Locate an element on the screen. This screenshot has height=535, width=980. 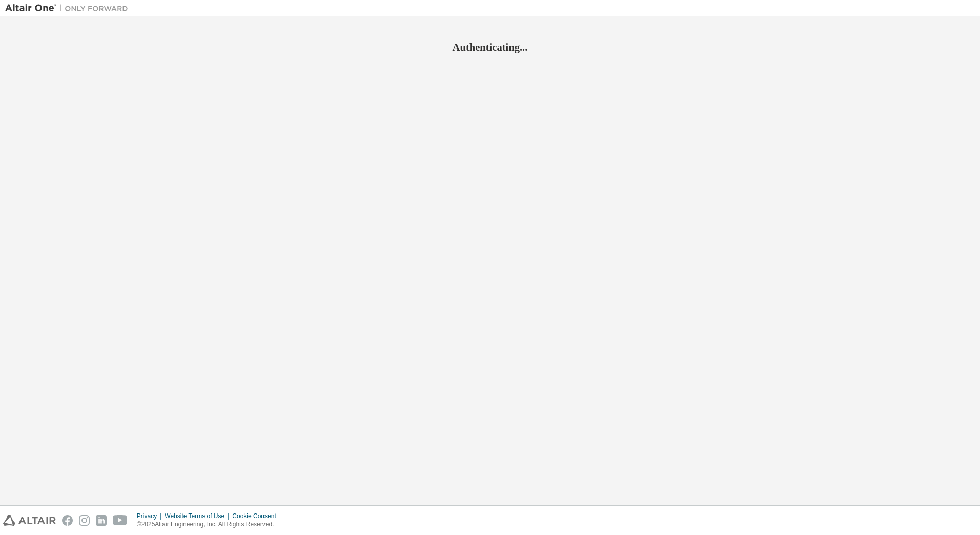
img: instagram.svg is located at coordinates (84, 520).